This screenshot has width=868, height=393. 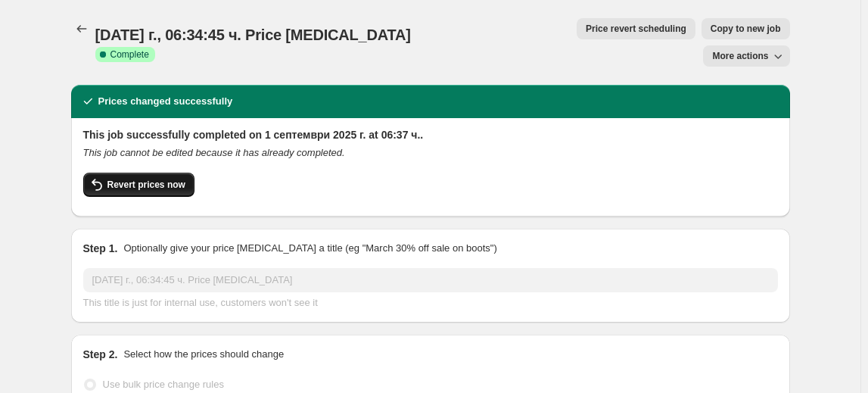 I want to click on span: Complete, so click(x=130, y=55).